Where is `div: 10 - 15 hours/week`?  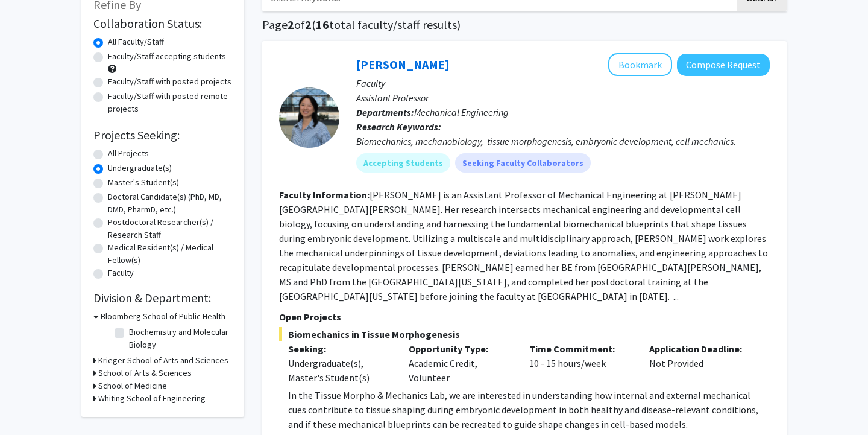 div: 10 - 15 hours/week is located at coordinates (580, 363).